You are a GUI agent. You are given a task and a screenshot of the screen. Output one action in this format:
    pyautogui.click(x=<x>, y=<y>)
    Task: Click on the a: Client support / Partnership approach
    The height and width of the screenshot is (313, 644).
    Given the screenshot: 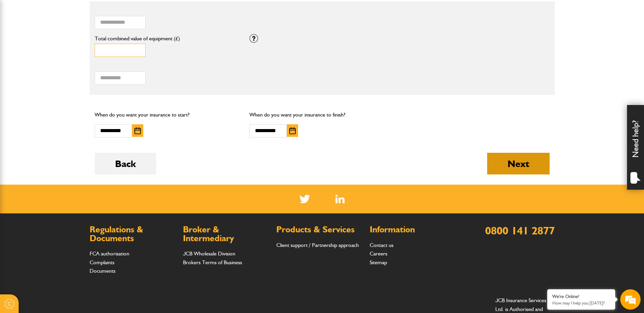 What is the action you would take?
    pyautogui.click(x=317, y=245)
    